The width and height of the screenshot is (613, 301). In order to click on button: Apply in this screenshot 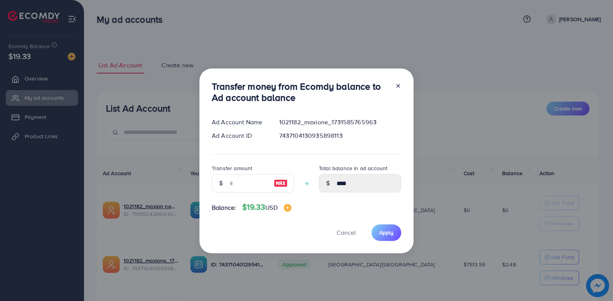, I will do `click(386, 232)`.